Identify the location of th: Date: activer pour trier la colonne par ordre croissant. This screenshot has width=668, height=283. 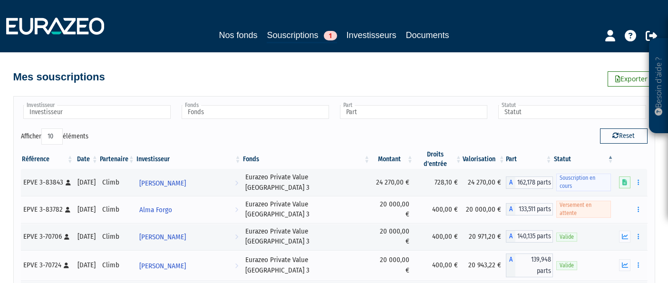
(87, 159).